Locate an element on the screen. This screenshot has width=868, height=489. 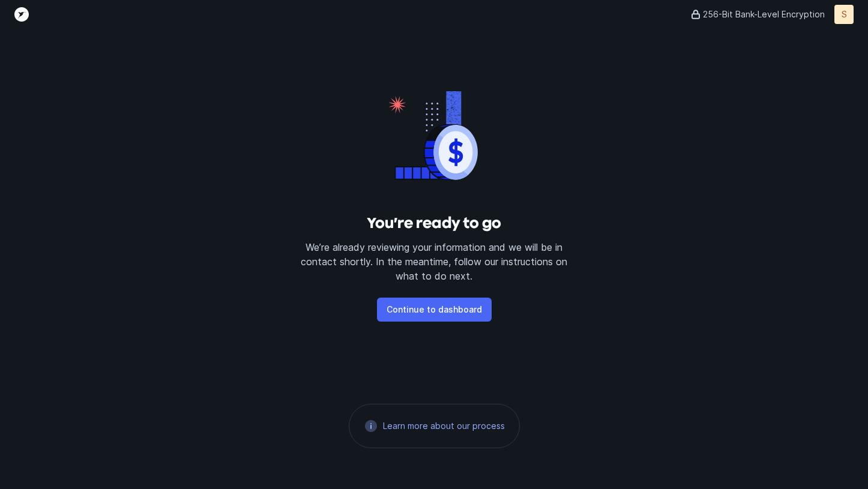
p: We’re already reviewing your information and we will be in contact shortly. In the meantime, foll... is located at coordinates (434, 262).